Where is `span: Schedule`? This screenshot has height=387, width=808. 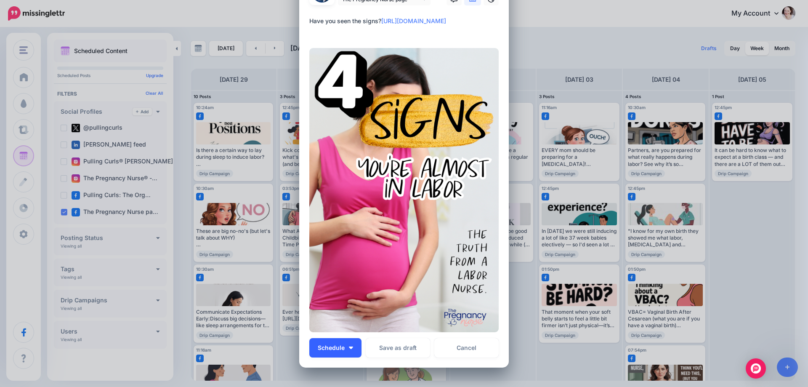 span: Schedule is located at coordinates (331, 348).